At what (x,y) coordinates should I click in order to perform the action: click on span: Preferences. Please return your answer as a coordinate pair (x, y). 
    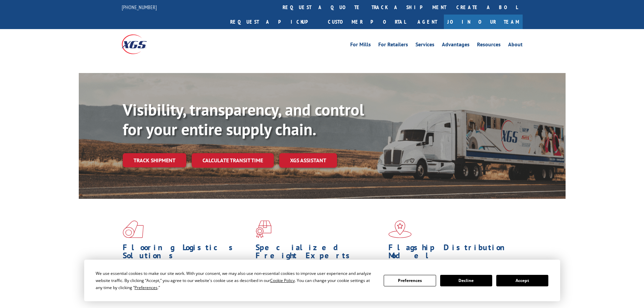
    Looking at the image, I should click on (146, 288).